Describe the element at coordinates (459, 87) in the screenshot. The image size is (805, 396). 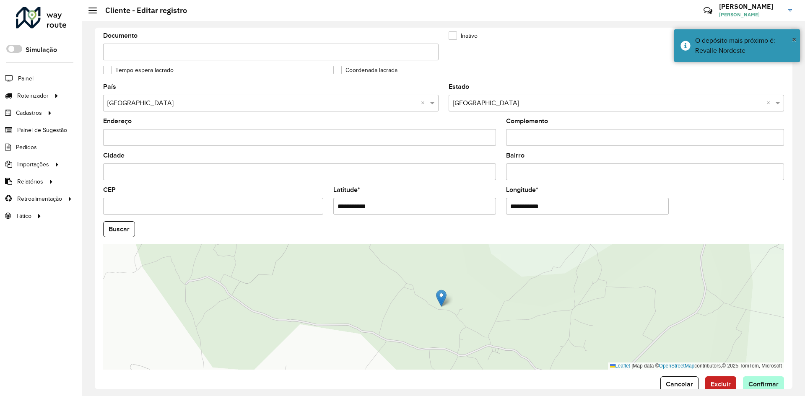
I see `label: Estado` at that location.